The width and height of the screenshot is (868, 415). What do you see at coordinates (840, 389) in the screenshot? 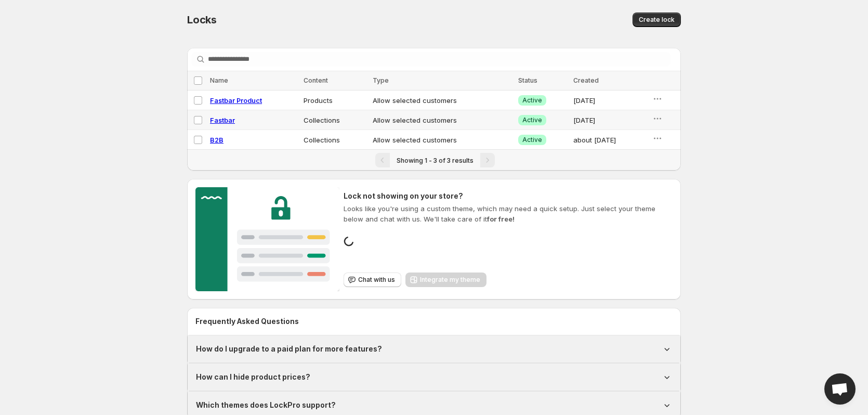
I see `a: Open chat` at bounding box center [840, 389].